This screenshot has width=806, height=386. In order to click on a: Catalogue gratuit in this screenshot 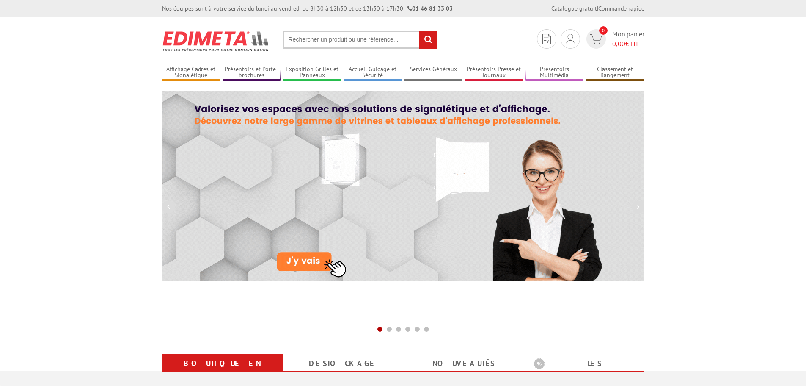, I will do `click(574, 8)`.